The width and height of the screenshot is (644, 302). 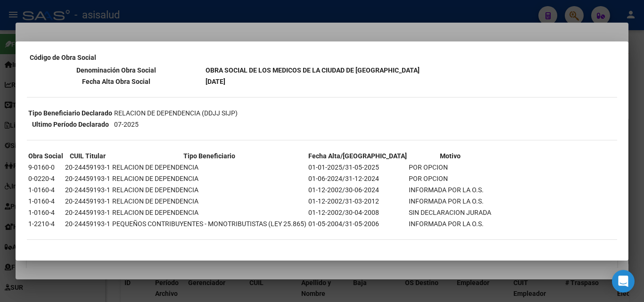 I want to click on td: 01-12-2002/30-04-2008, so click(x=358, y=212).